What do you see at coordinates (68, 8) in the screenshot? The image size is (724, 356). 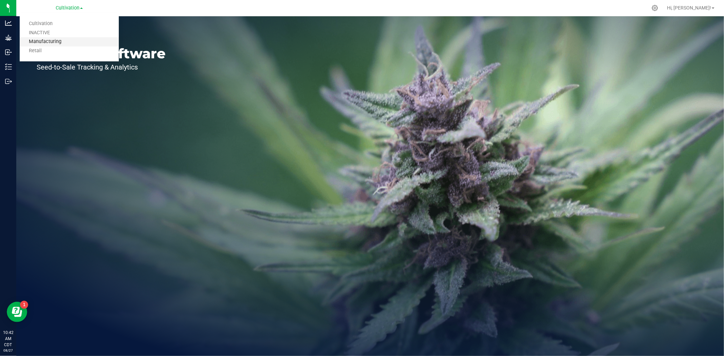 I see `span: Cultivation` at bounding box center [68, 8].